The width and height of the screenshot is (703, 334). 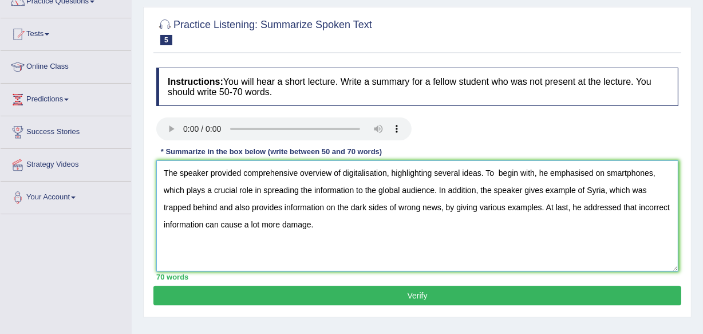 I want to click on a: Success Stories, so click(x=66, y=131).